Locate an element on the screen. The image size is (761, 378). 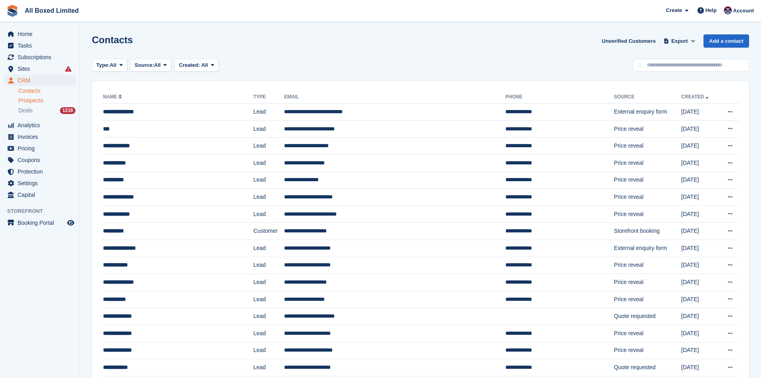
a: Name is located at coordinates (113, 97).